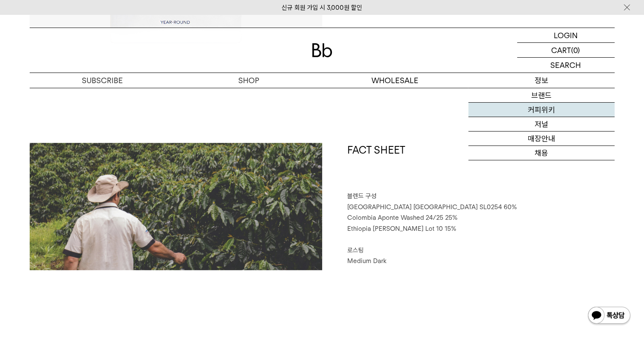 This screenshot has height=339, width=644. Describe the element at coordinates (176, 206) in the screenshot. I see `img: 블랙수트` at that location.